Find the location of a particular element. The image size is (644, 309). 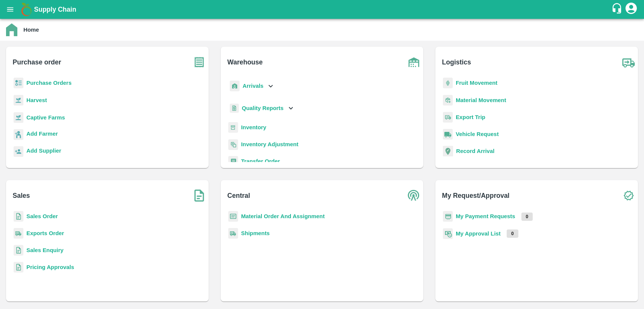

img: vehicle is located at coordinates (448, 134).